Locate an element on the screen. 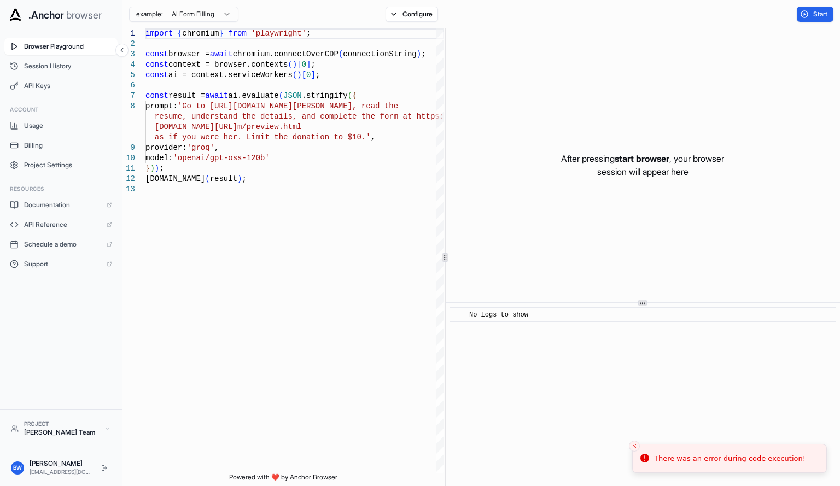 The width and height of the screenshot is (840, 486). img: Anchor Icon is located at coordinates (15, 15).